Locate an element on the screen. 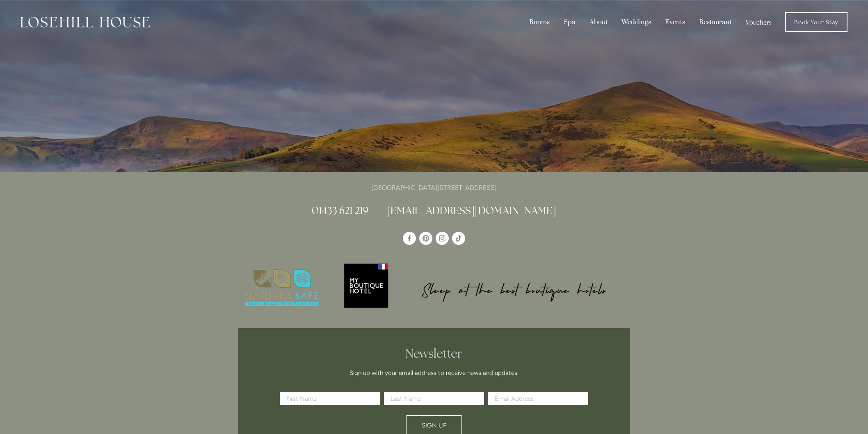  p: Sign up with your email address to receive news and updates. is located at coordinates (434, 373).